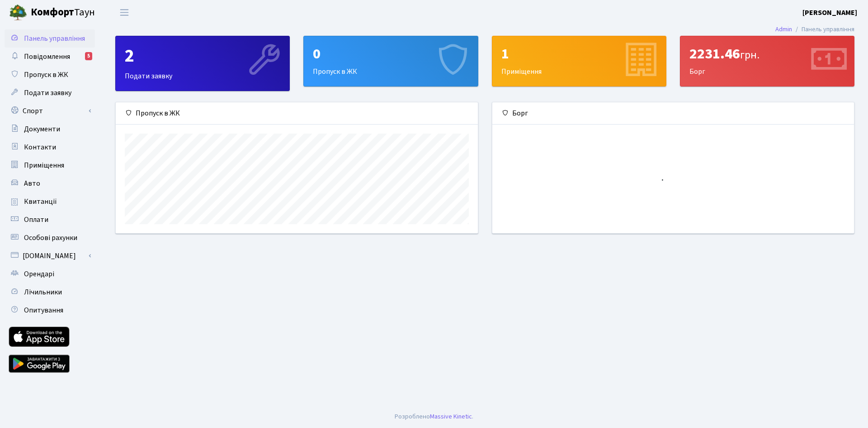 Image resolution: width=868 pixels, height=428 pixels. What do you see at coordinates (43, 292) in the screenshot?
I see `span: Лічильники` at bounding box center [43, 292].